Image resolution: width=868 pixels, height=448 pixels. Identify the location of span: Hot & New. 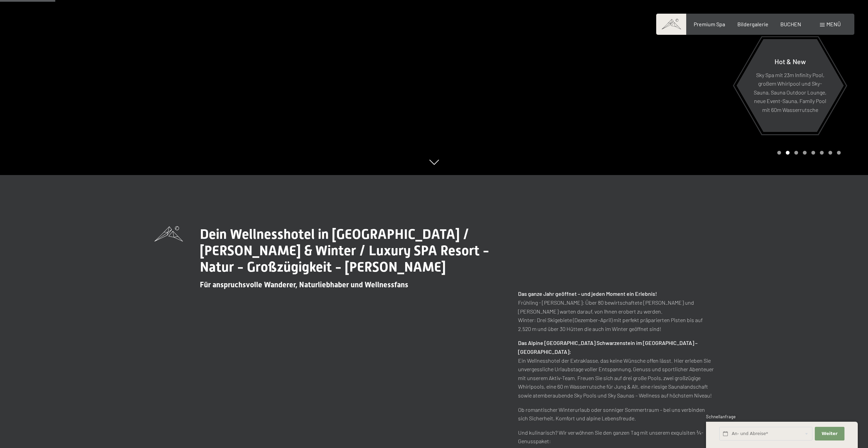
(790, 61).